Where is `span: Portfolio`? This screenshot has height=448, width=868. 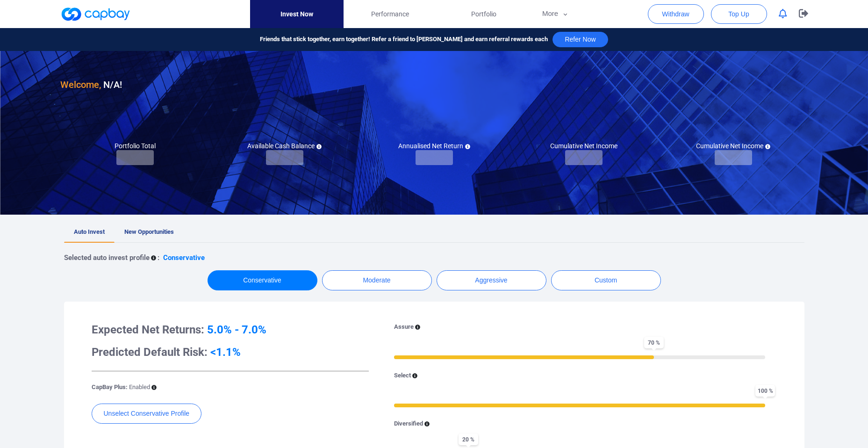
span: Portfolio is located at coordinates (484, 14).